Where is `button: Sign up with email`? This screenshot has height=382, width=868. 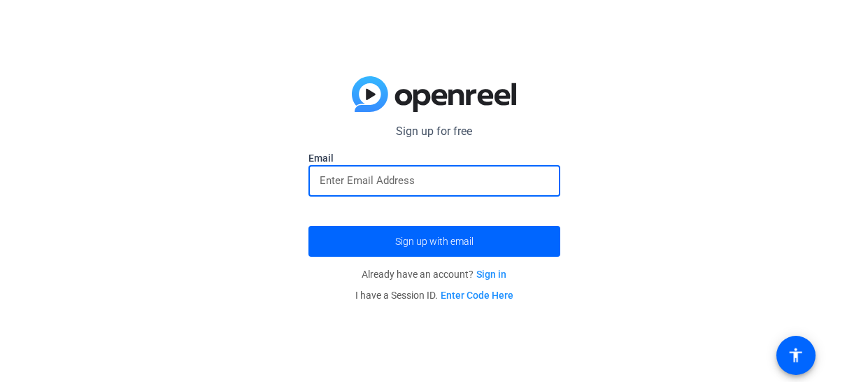
button: Sign up with email is located at coordinates (434, 241).